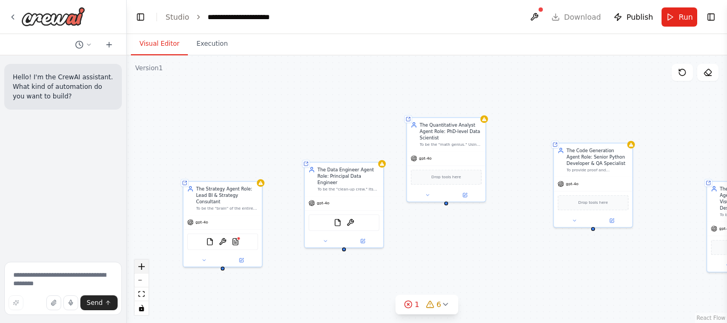 The height and width of the screenshot is (323, 727). What do you see at coordinates (640, 17) in the screenshot?
I see `span: Publish` at bounding box center [640, 17].